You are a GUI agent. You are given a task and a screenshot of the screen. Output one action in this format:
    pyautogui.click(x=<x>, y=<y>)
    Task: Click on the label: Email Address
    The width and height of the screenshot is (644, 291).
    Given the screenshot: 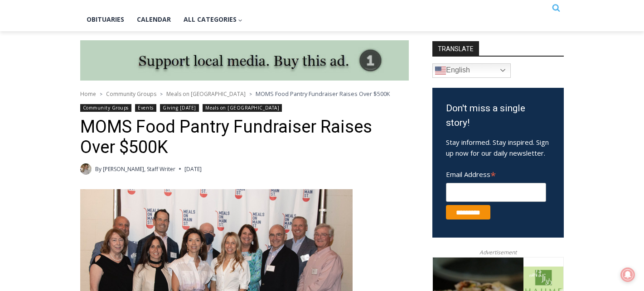 What is the action you would take?
    pyautogui.click(x=496, y=173)
    